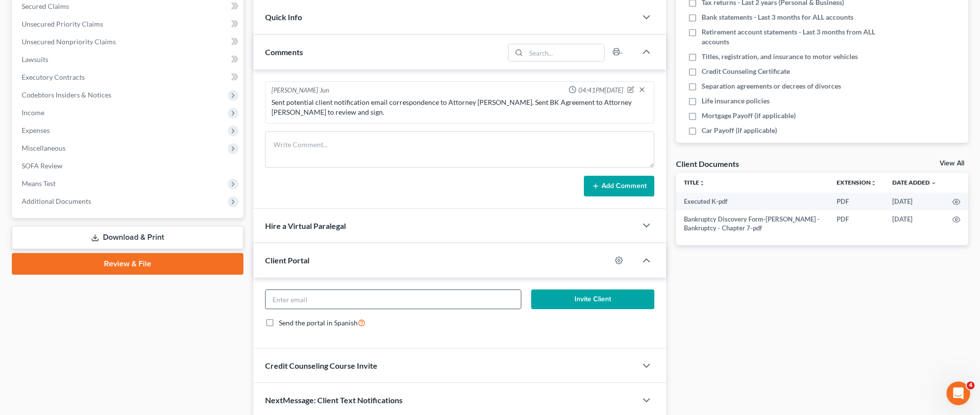 Image resolution: width=980 pixels, height=415 pixels. Describe the element at coordinates (129, 42) in the screenshot. I see `a: Unsecured Nonpriority Claims` at that location.